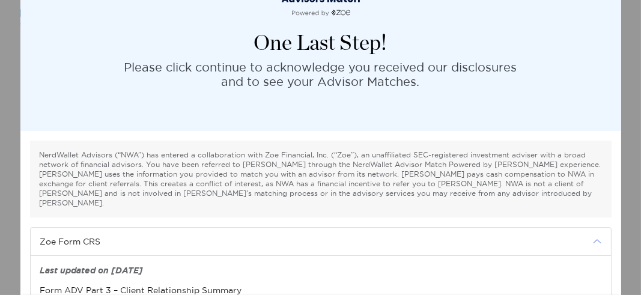  Describe the element at coordinates (321, 74) in the screenshot. I see `p: Please click continue to acknowledge you received our disclosures and to see your Advisor Matches.` at that location.